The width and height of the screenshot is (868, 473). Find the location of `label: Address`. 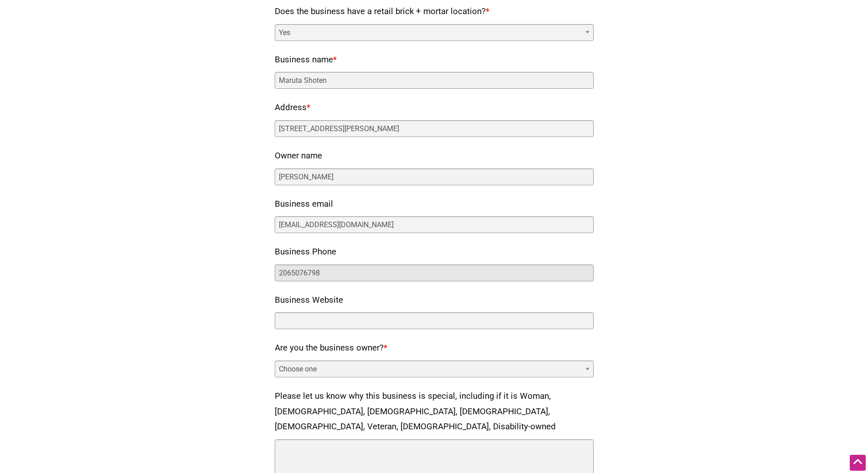

label: Address is located at coordinates (292, 108).